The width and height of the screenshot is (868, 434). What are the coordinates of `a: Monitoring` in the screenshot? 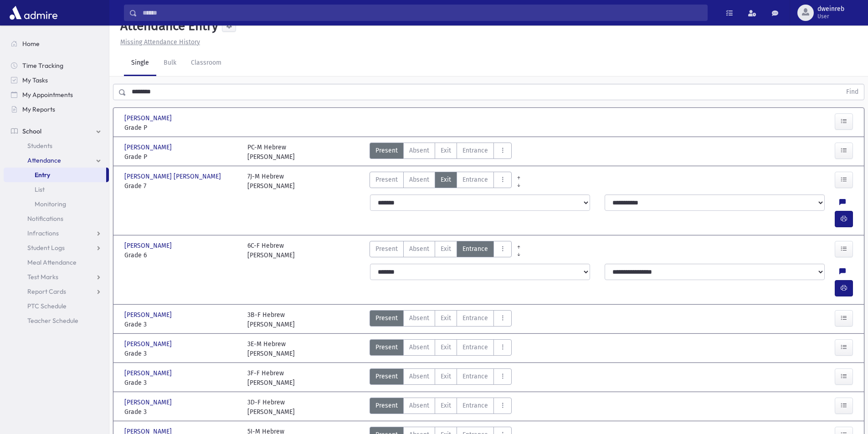 It's located at (56, 204).